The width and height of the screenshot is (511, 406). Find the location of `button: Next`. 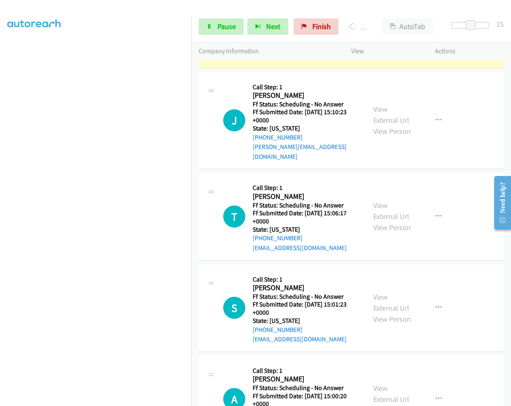

button: Next is located at coordinates (268, 27).